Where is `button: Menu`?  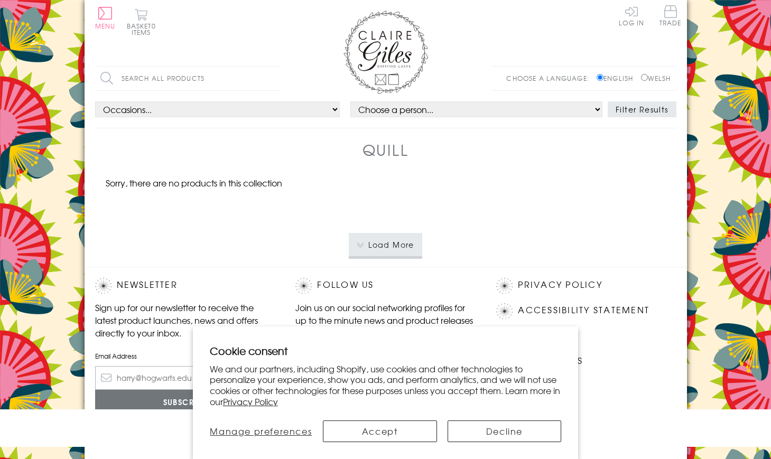 button: Menu is located at coordinates (105, 18).